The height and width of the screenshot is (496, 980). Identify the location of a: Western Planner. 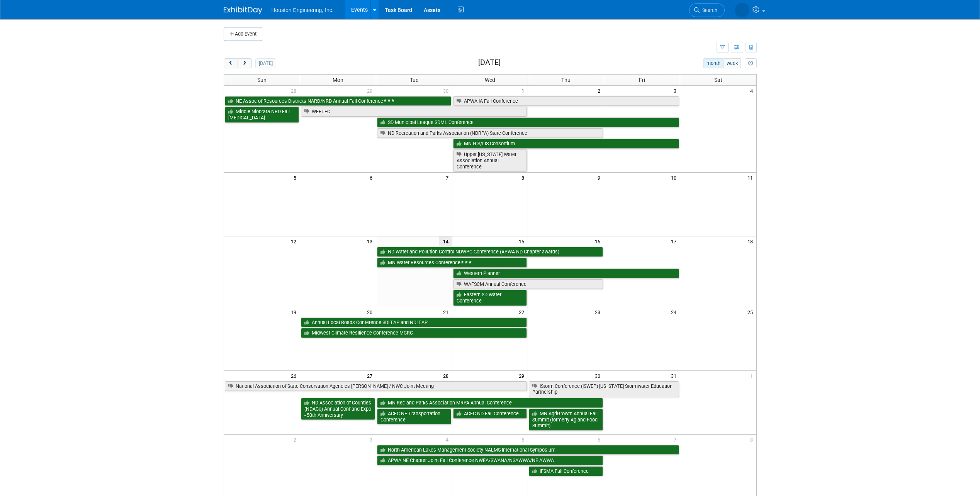
(566, 273).